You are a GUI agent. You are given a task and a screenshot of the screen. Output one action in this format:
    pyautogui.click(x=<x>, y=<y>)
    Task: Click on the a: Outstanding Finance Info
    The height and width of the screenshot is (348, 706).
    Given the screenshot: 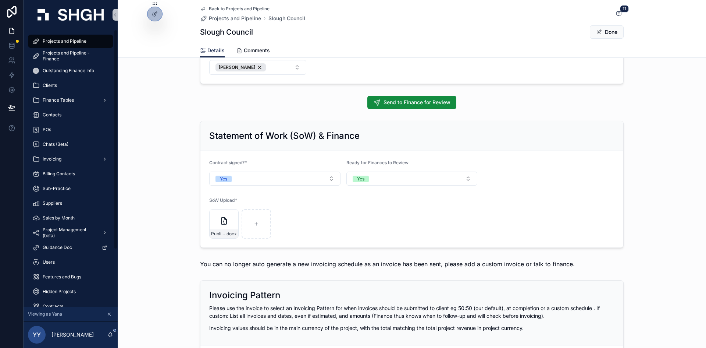 What is the action you would take?
    pyautogui.click(x=71, y=71)
    